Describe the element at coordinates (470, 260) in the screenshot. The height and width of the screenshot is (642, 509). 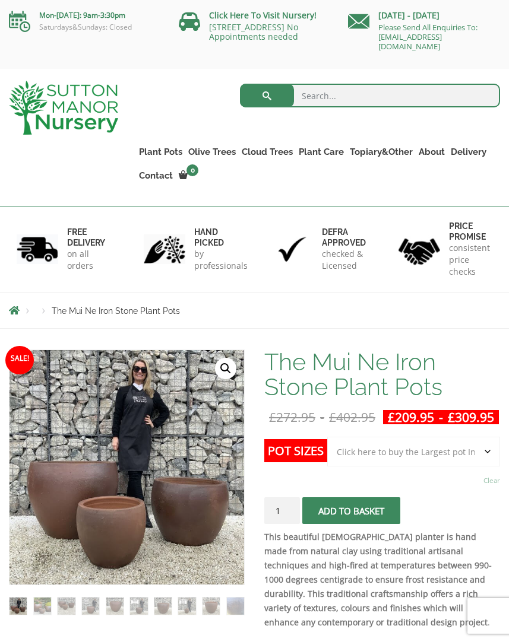
I see `p: consistent price checks` at that location.